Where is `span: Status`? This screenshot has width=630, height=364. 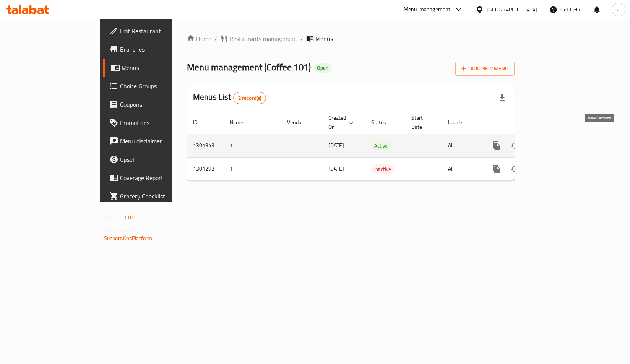 span: Status is located at coordinates (384, 123).